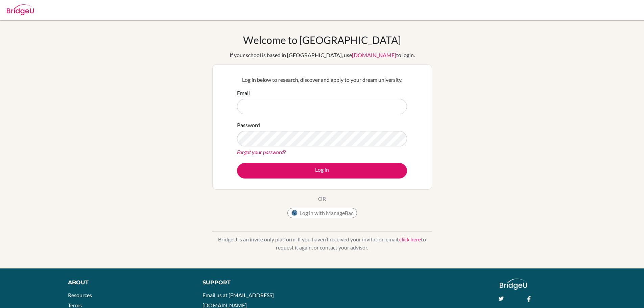 This screenshot has height=308, width=644. Describe the element at coordinates (80, 294) in the screenshot. I see `a: Resources` at that location.